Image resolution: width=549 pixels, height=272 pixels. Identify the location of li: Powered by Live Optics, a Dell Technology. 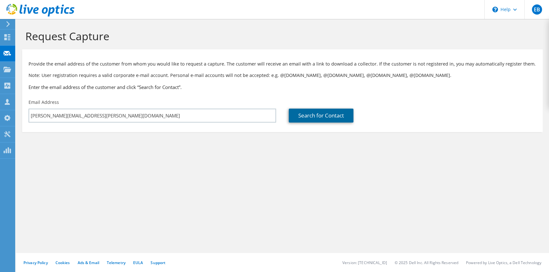
(504, 263).